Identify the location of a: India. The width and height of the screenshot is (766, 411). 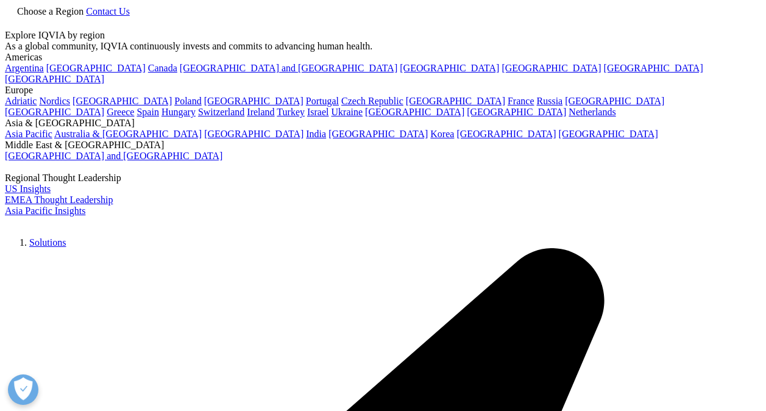
(316, 133).